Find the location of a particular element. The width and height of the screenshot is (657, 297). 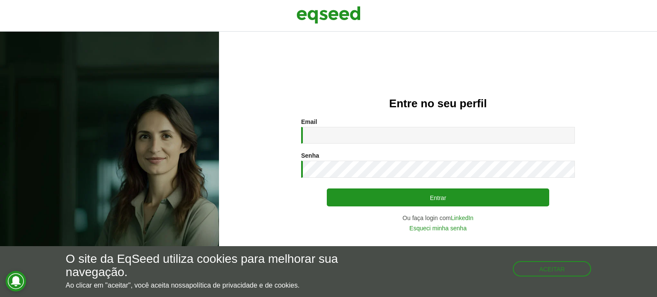

a: LinkedIn is located at coordinates (462, 218).